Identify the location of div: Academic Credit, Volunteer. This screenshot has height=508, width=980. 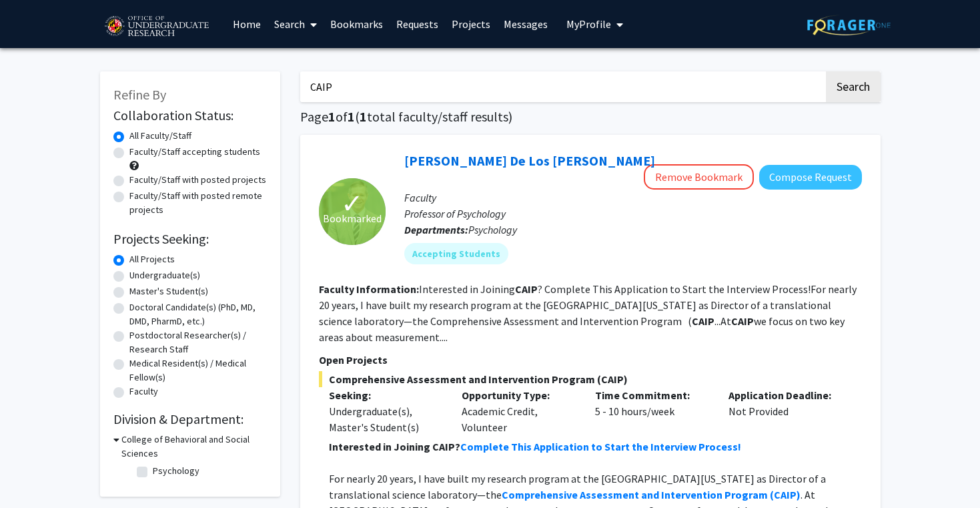
(518, 411).